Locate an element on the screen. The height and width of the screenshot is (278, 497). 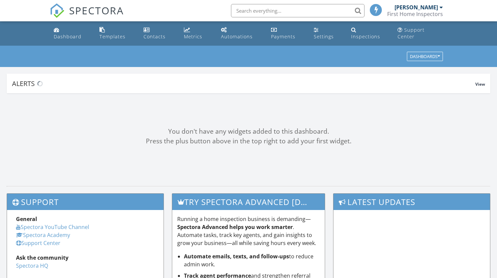
a: SPECTORA is located at coordinates (87, 16).